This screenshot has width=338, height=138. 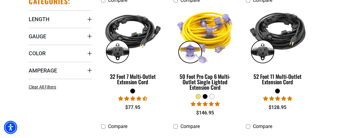 What do you see at coordinates (205, 50) in the screenshot?
I see `a: yellow 50 Foot Pro Cap 6 Multi-Outlet Single Lighted Extension Cord` at bounding box center [205, 50].